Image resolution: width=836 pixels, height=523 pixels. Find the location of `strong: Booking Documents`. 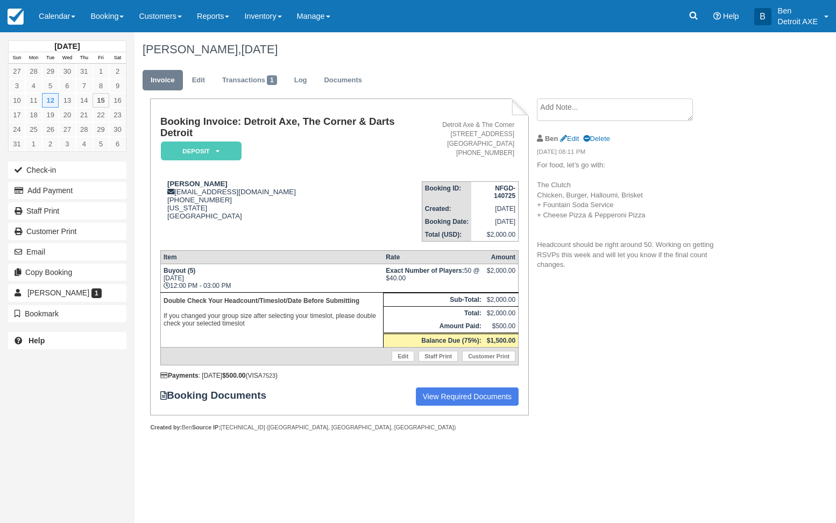

strong: Booking Documents is located at coordinates (218, 395).